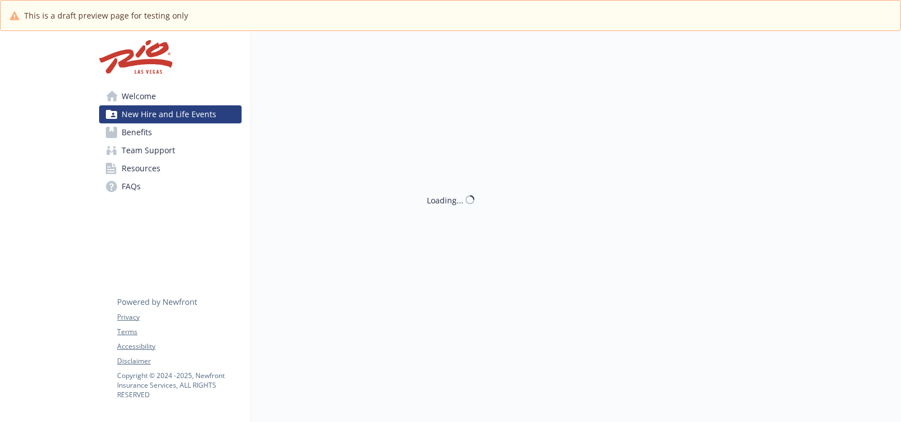  Describe the element at coordinates (170, 96) in the screenshot. I see `a: Welcome` at that location.